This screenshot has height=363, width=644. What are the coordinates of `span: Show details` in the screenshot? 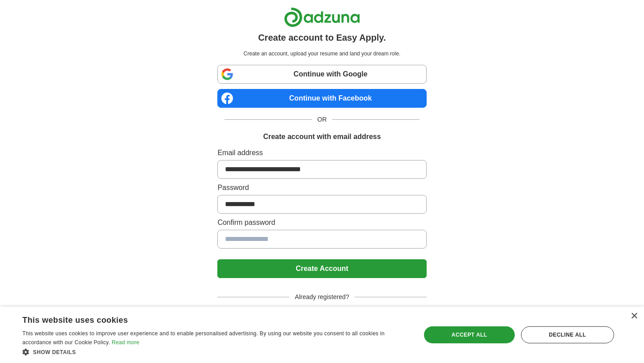 It's located at (54, 352).